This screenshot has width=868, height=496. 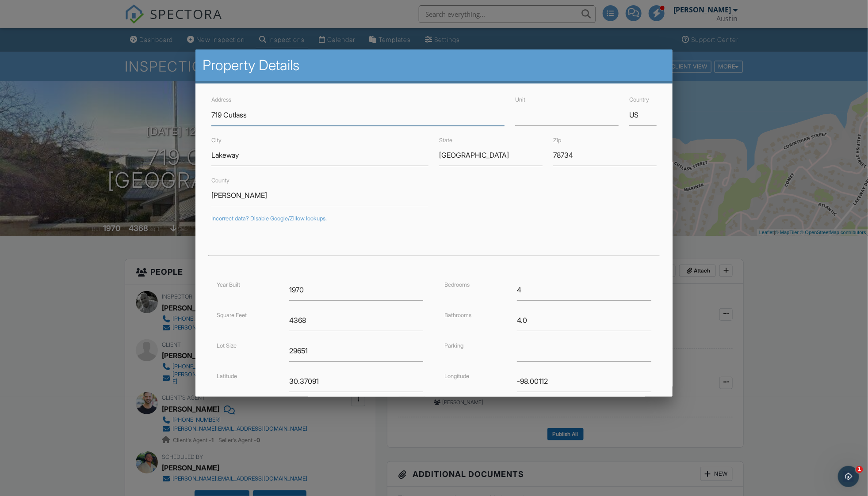 I want to click on label: Square Feet, so click(x=232, y=315).